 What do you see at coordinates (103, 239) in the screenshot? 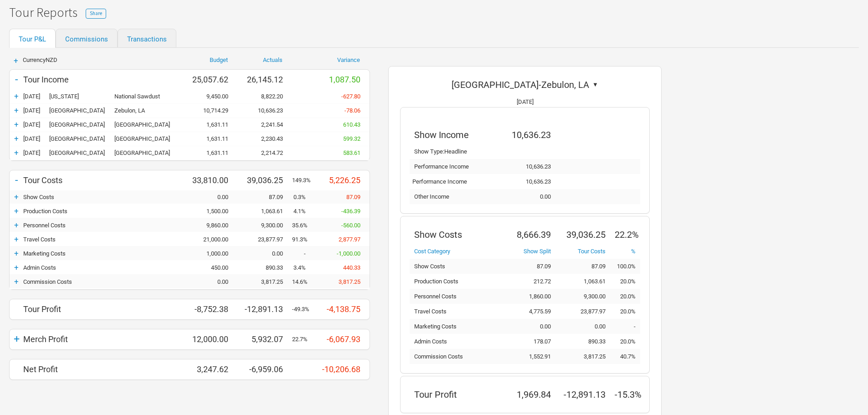
I see `div: Travel Costs` at bounding box center [103, 239].